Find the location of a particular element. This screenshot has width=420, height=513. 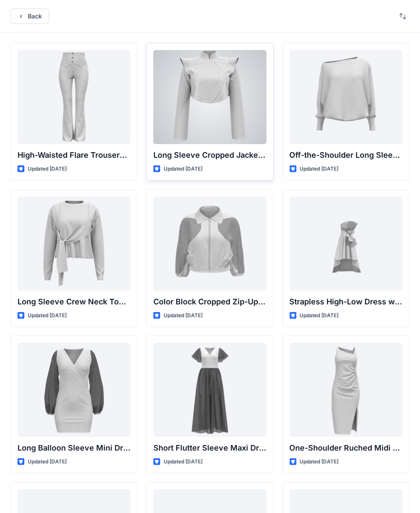

button: Back is located at coordinates (30, 16).